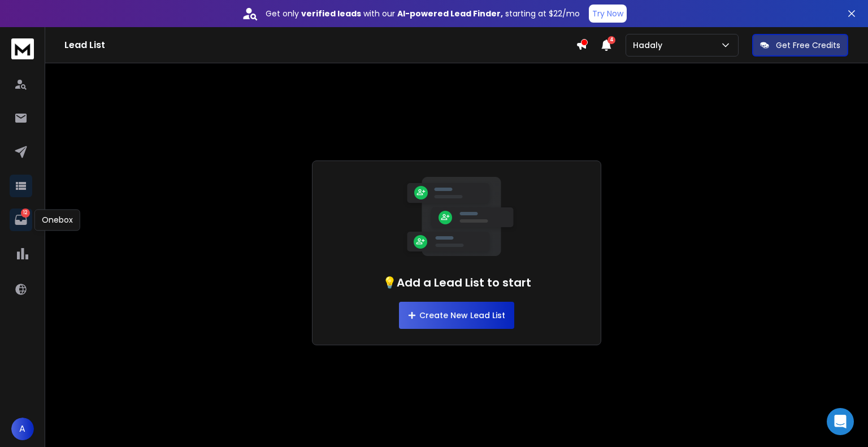 The width and height of the screenshot is (868, 447). Describe the element at coordinates (808, 45) in the screenshot. I see `p: Get Free Credits` at that location.